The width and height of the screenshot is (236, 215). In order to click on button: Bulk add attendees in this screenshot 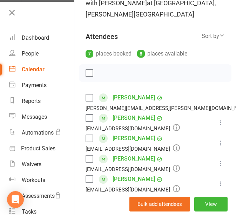, I will do `click(160, 204)`.